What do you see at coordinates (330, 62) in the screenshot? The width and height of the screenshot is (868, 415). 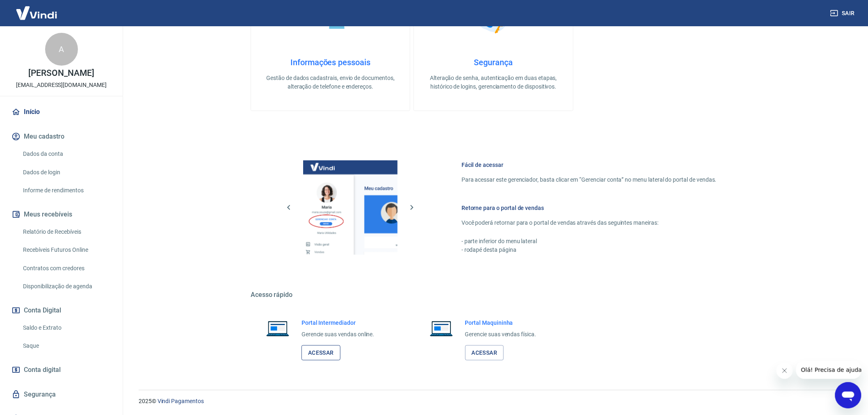 I see `h4: Informações pessoais` at bounding box center [330, 62].